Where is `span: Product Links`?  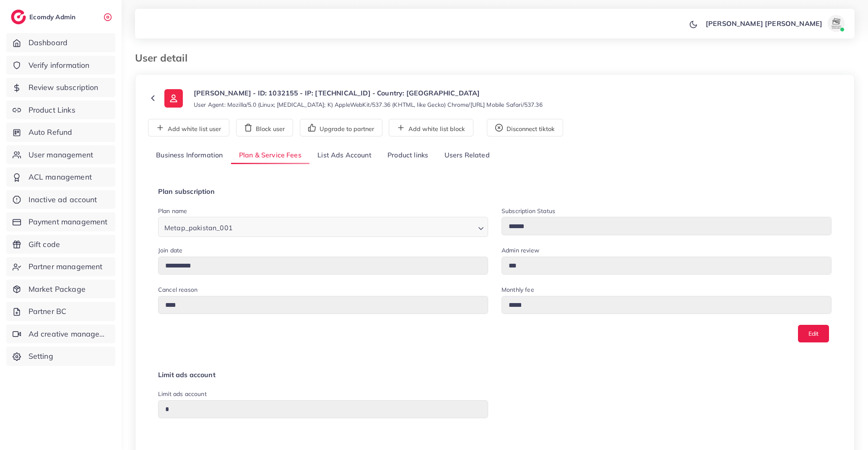
span: Product Links is located at coordinates (52, 110).